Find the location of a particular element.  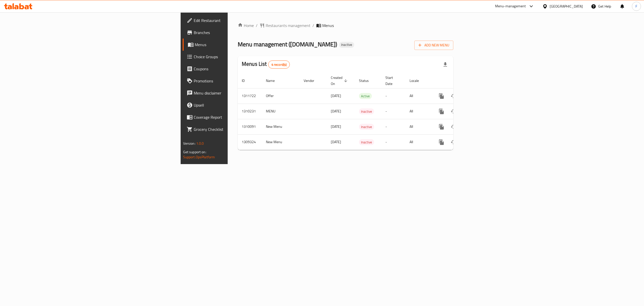

span: Add New Menu is located at coordinates (434, 45).